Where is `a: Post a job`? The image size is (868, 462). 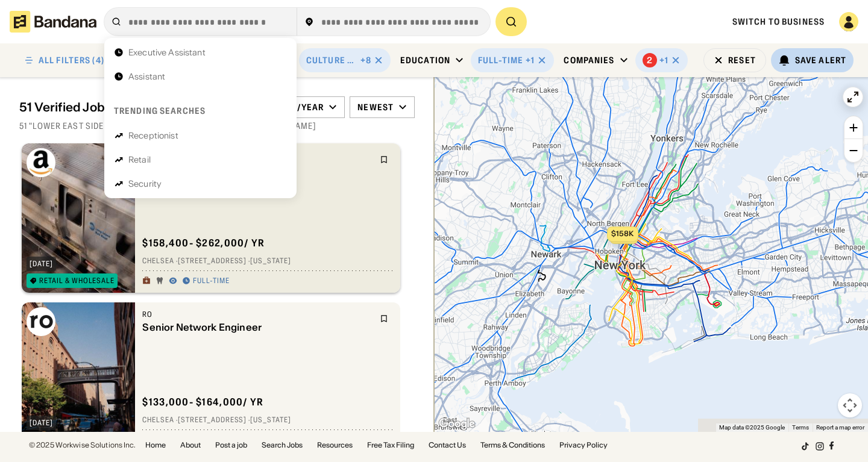 a: Post a job is located at coordinates (231, 445).